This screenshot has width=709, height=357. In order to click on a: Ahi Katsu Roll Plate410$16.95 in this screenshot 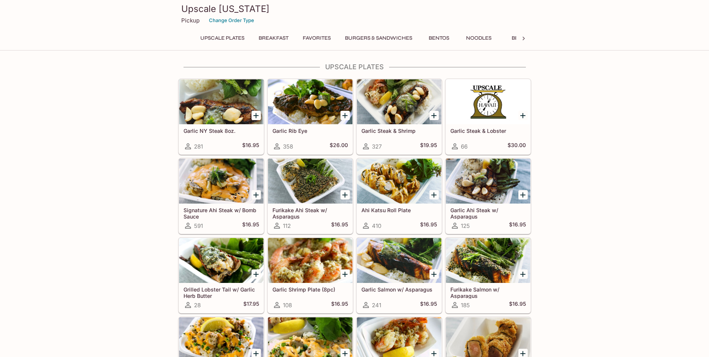, I will do `click(399, 196)`.